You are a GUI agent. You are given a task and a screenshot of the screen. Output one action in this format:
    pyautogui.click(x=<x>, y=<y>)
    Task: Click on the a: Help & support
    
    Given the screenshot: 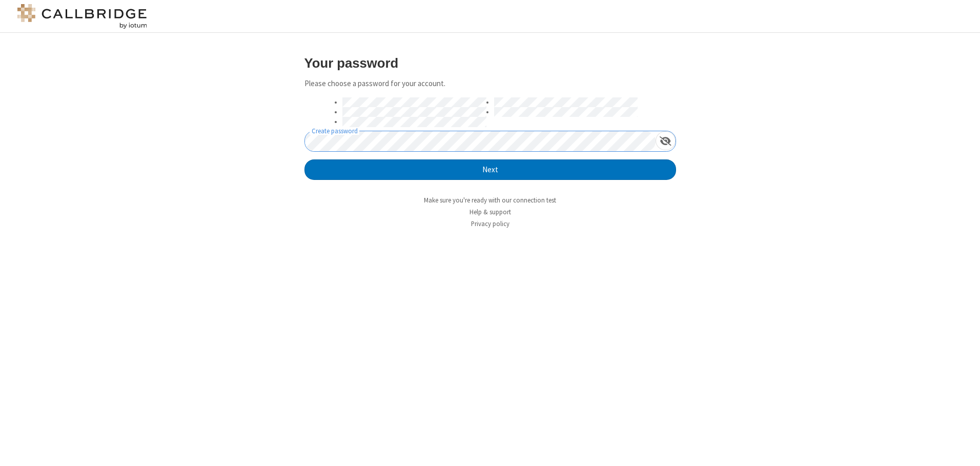 What is the action you would take?
    pyautogui.click(x=490, y=212)
    